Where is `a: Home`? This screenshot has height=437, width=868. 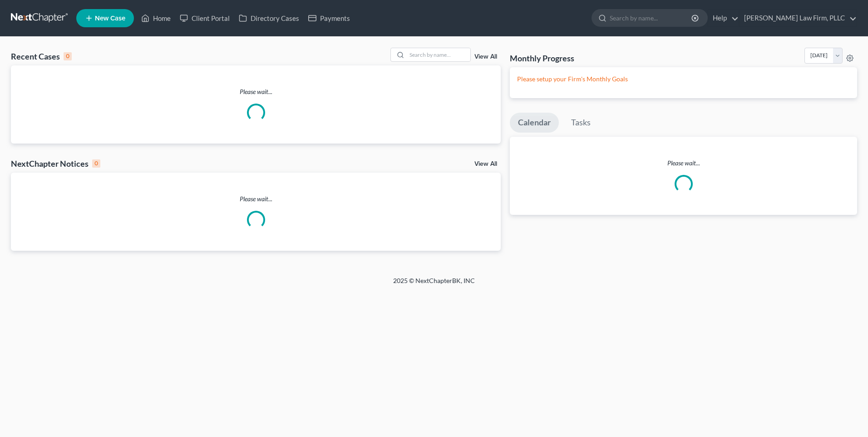
a: Home is located at coordinates (156, 18).